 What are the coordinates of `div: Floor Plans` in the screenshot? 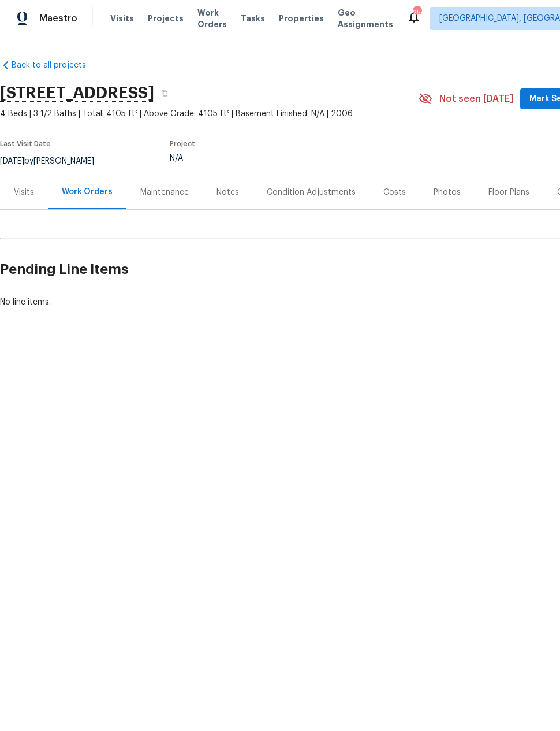 It's located at (509, 193).